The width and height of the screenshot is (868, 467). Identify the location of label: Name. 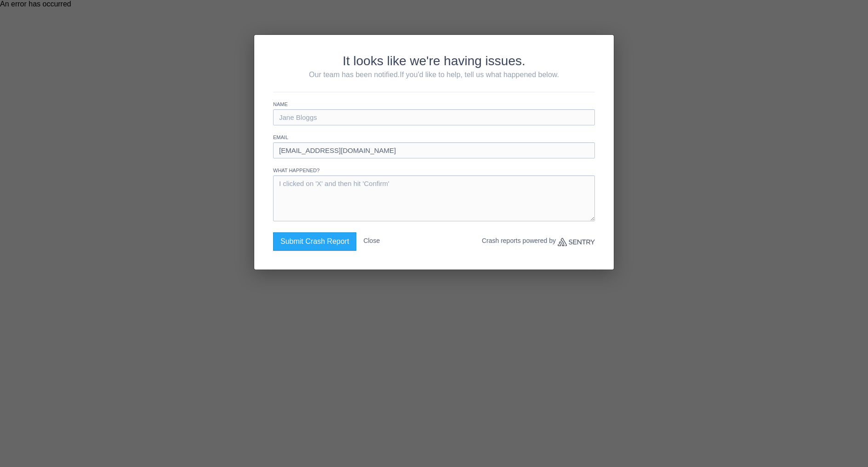
(434, 104).